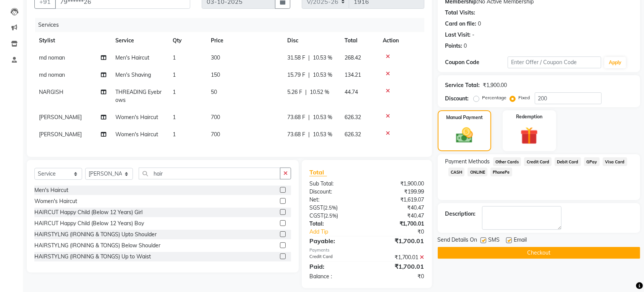  What do you see at coordinates (454, 46) in the screenshot?
I see `div: Points:` at bounding box center [454, 46].